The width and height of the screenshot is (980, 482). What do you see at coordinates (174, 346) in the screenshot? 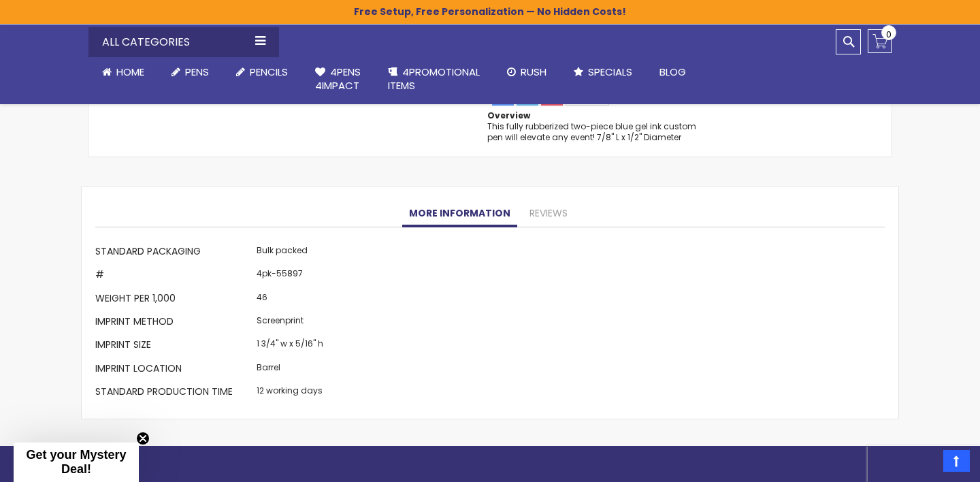
I see `th: Imprint Size` at bounding box center [174, 346].